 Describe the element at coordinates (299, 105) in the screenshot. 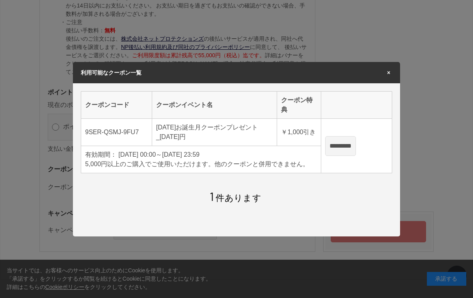

I see `th: クーポン特典` at that location.